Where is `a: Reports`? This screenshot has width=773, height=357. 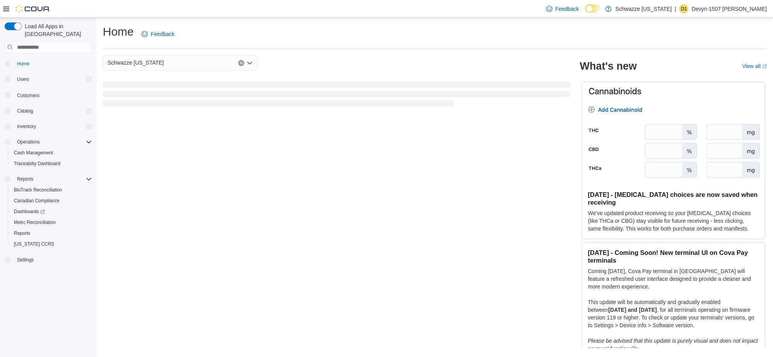 a: Reports is located at coordinates (22, 233).